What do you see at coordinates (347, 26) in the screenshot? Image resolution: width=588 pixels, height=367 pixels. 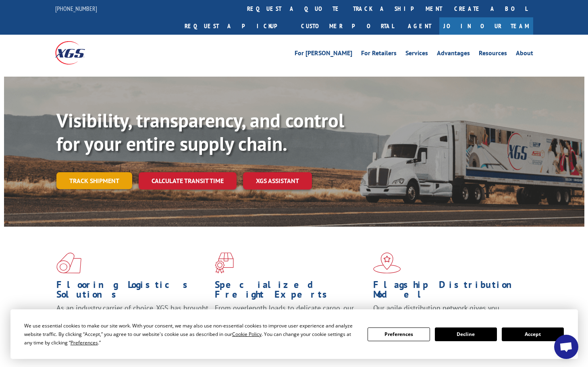 I see `a: Customer Portal` at bounding box center [347, 26].